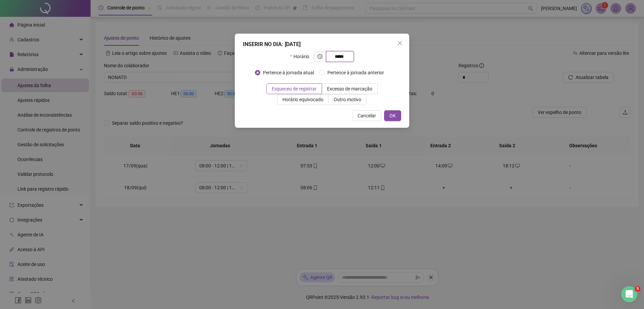  I want to click on span: Outro motivo, so click(348, 100).